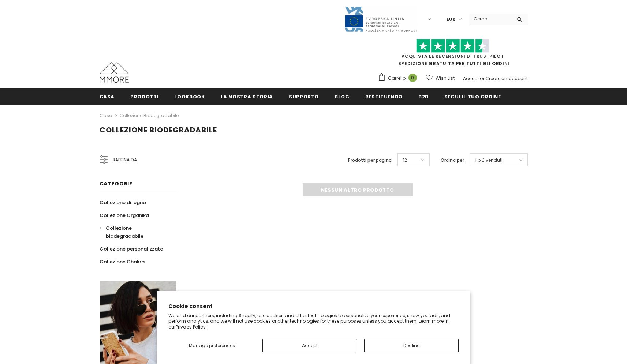 The width and height of the screenshot is (627, 364). What do you see at coordinates (342, 97) in the screenshot?
I see `a: Blog` at bounding box center [342, 97].